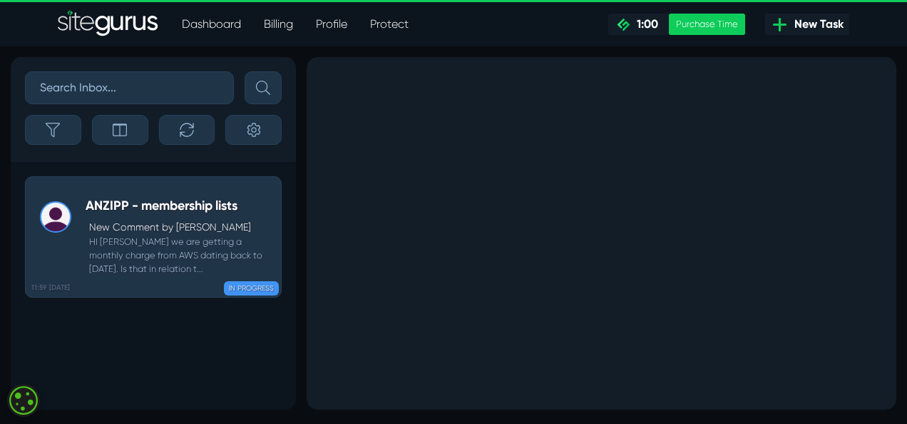 This screenshot has width=907, height=424. I want to click on a: New Task, so click(808, 24).